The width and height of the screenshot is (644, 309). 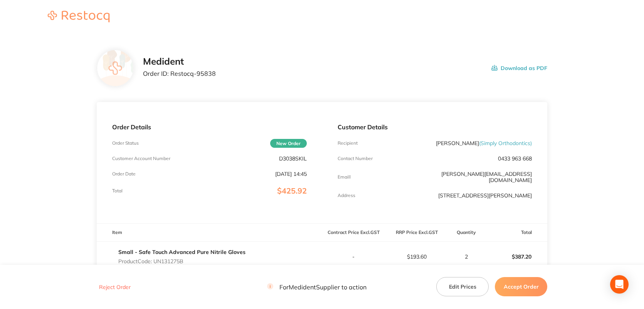 I want to click on button: Edit Prices, so click(x=462, y=287).